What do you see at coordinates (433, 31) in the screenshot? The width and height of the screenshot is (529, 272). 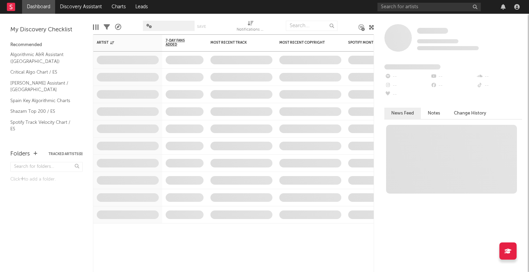 I see `a: Some Artist` at bounding box center [433, 31].